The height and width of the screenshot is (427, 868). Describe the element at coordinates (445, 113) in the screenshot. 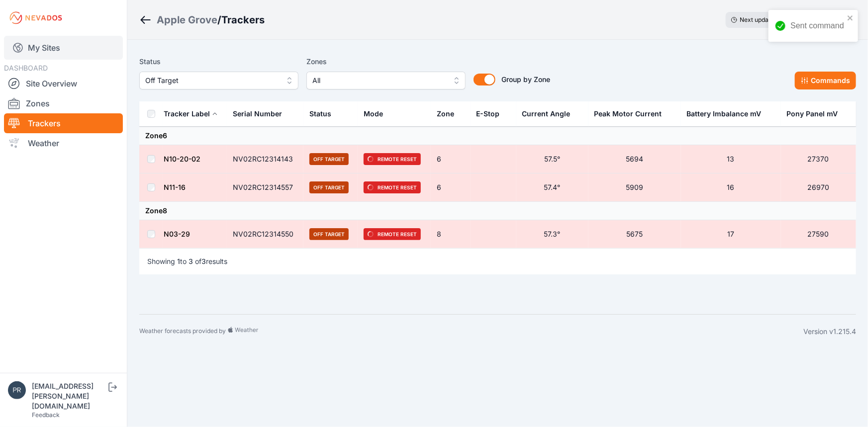

I see `div: Zone` at that location.